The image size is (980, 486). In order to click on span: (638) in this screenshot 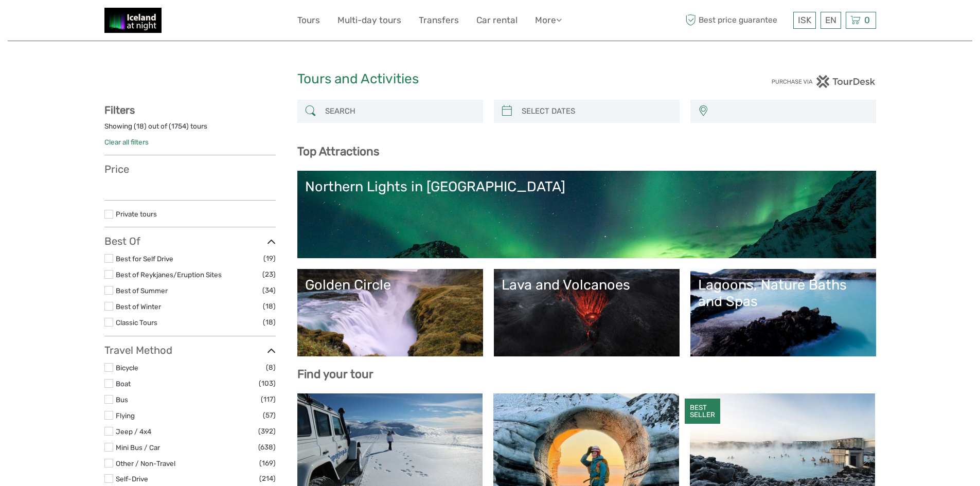, I will do `click(267, 447)`.